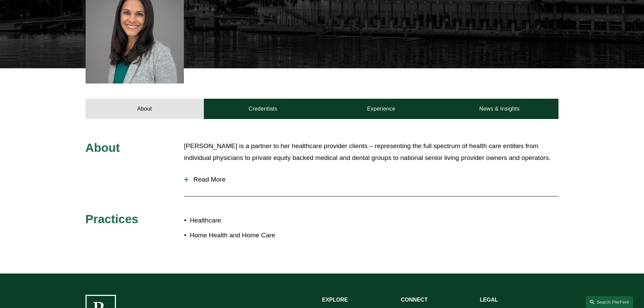  Describe the element at coordinates (499, 109) in the screenshot. I see `a: News & Insights` at that location.